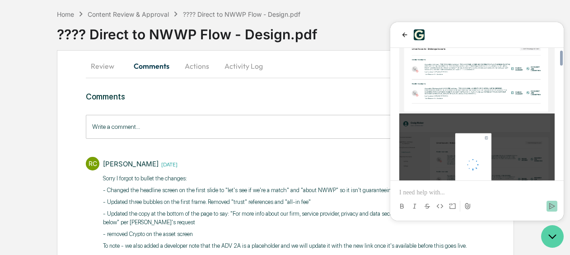  What do you see at coordinates (14, 13) in the screenshot?
I see `button: back` at bounding box center [14, 13].